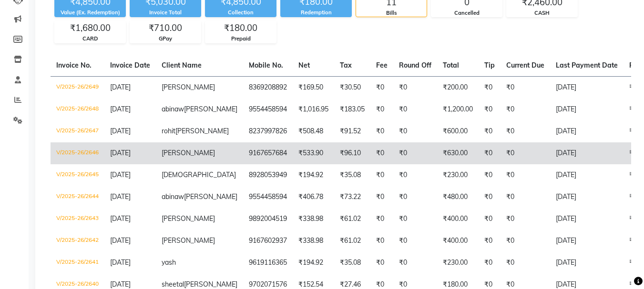  Describe the element at coordinates (268, 153) in the screenshot. I see `td: 9167657684` at that location.